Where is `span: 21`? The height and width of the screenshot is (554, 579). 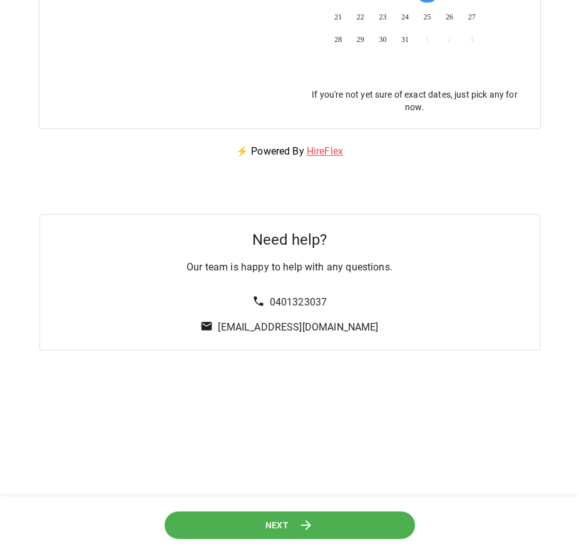 span: 21 is located at coordinates (338, 17).